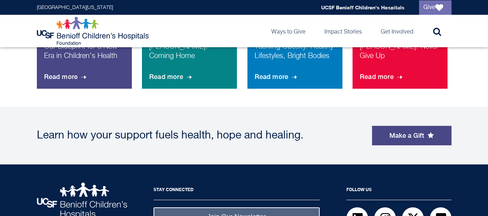 The image size is (488, 216). What do you see at coordinates (435, 8) in the screenshot?
I see `a: Give` at bounding box center [435, 8].